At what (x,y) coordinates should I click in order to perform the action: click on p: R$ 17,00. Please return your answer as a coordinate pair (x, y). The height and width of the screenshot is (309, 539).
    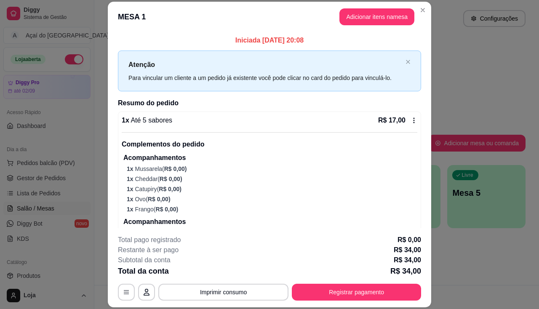
    Looking at the image, I should click on (392, 121).